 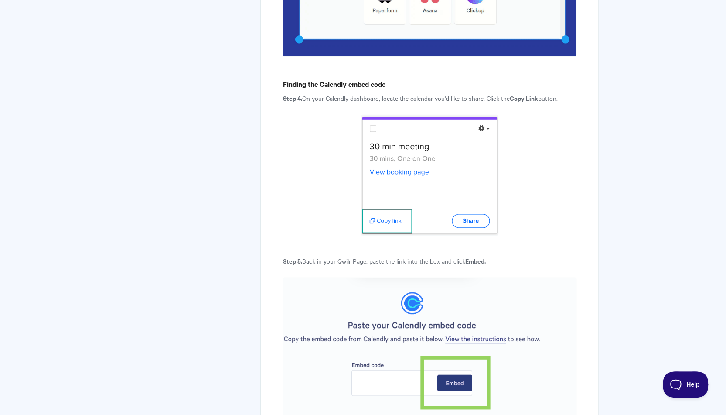 What do you see at coordinates (429, 84) in the screenshot?
I see `h4: Finding the Calendly embed code` at bounding box center [429, 84].